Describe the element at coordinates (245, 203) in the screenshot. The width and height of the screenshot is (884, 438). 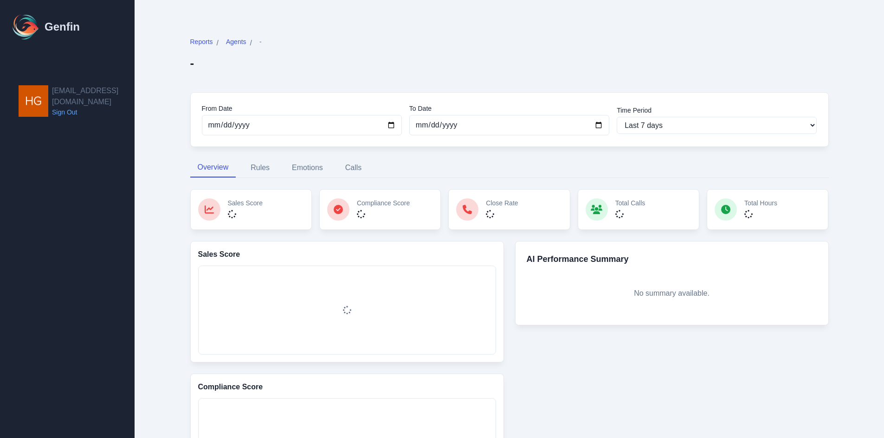
I see `p: Sales Score` at that location.